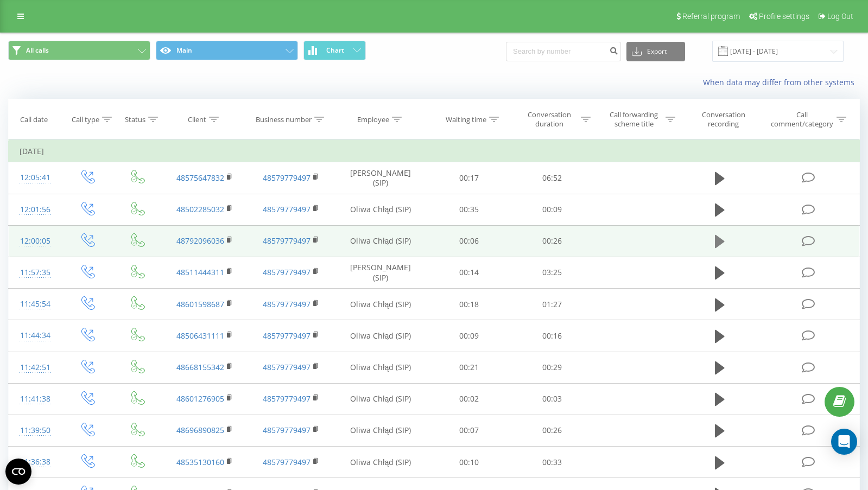 The image size is (868, 490). What do you see at coordinates (135, 119) in the screenshot?
I see `div: Status` at bounding box center [135, 119].